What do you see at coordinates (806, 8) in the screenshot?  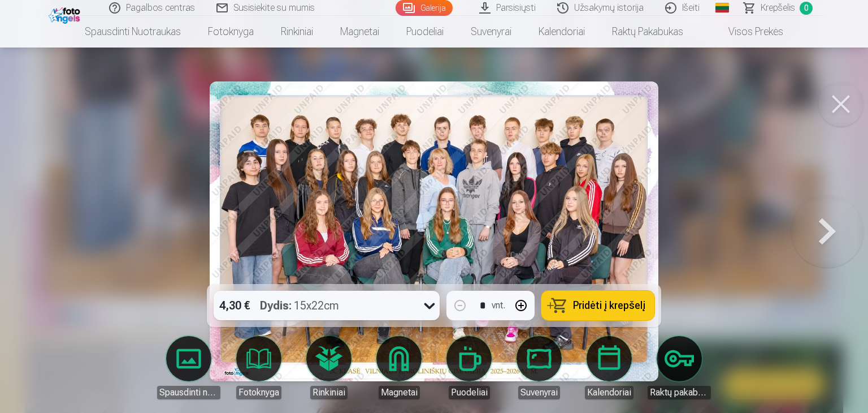 I see `span: 0` at bounding box center [806, 8].